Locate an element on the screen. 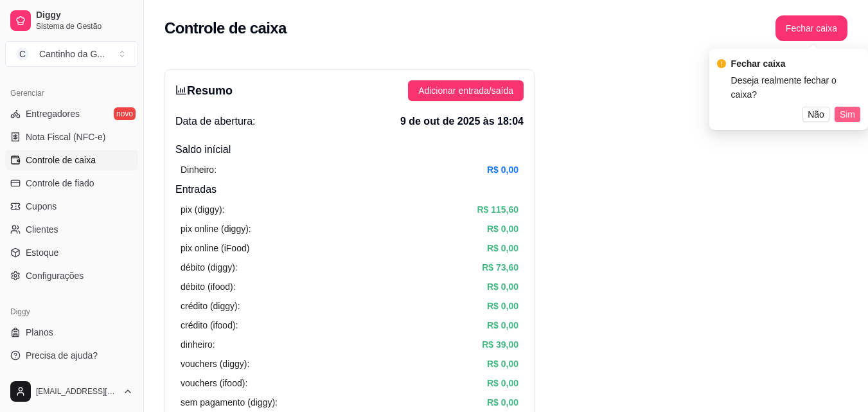  article: crédito (diggy): is located at coordinates (210, 305).